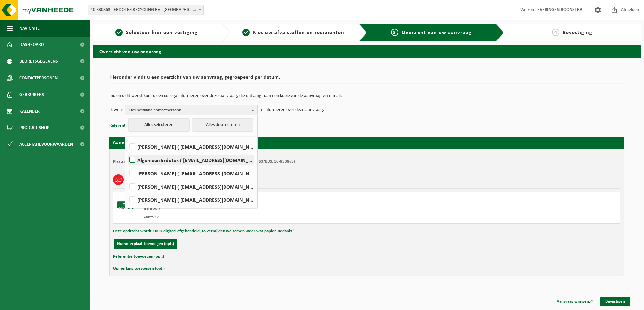 The width and height of the screenshot is (644, 310). I want to click on h2: Overzicht van uw aanvraag, so click(367, 51).